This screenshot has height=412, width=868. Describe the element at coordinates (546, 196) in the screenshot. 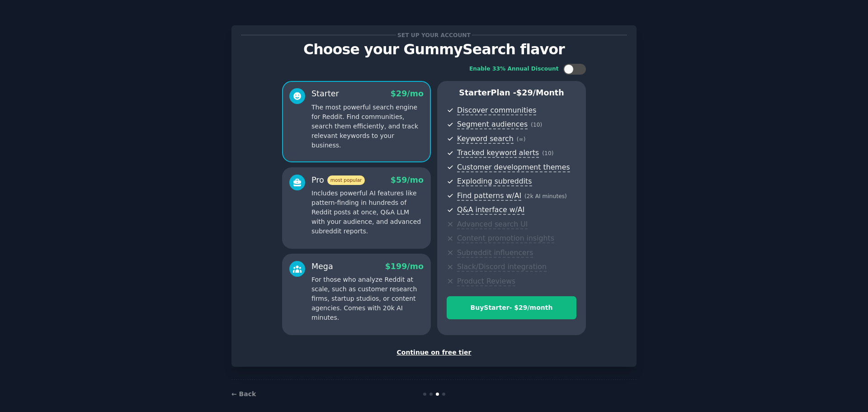

I see `span: ( 2k AI minutes )` at that location.